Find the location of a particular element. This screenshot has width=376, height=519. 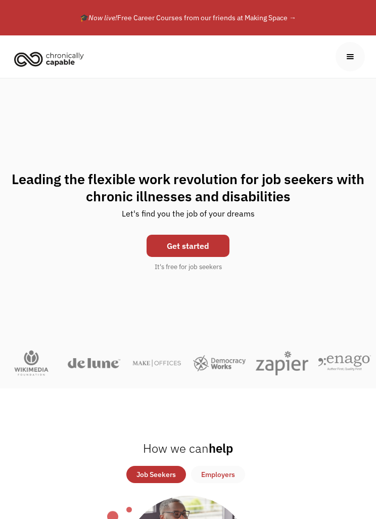

a: Get started is located at coordinates (188, 246).